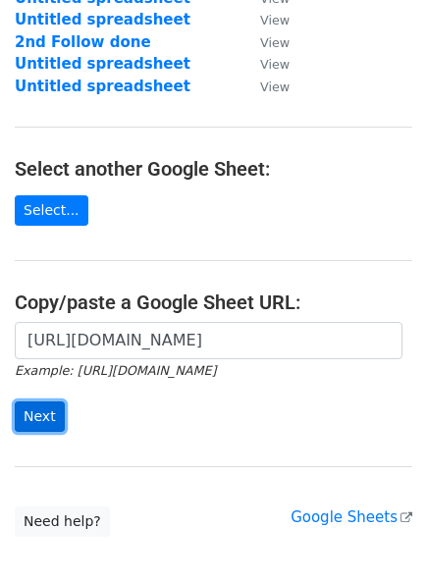 The image size is (427, 582). Describe the element at coordinates (208, 340) in the screenshot. I see `input: Paste your Google Sheet URL here` at that location.